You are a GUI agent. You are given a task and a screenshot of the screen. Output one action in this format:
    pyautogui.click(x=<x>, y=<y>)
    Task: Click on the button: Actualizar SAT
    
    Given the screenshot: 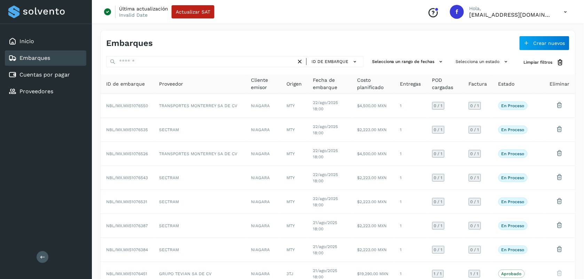 What is the action you would take?
    pyautogui.click(x=193, y=12)
    